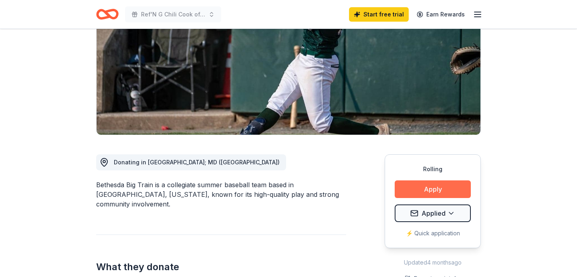 This screenshot has height=277, width=577. What do you see at coordinates (433, 169) in the screenshot?
I see `div: Rolling` at bounding box center [433, 169].